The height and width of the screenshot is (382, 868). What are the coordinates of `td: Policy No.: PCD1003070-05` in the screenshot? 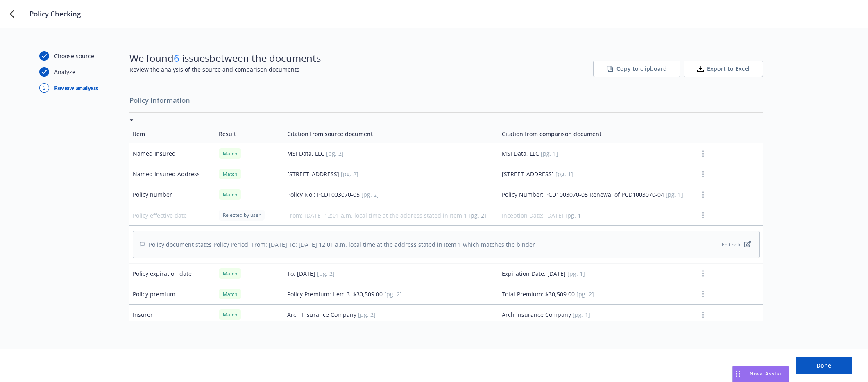 It's located at (391, 194).